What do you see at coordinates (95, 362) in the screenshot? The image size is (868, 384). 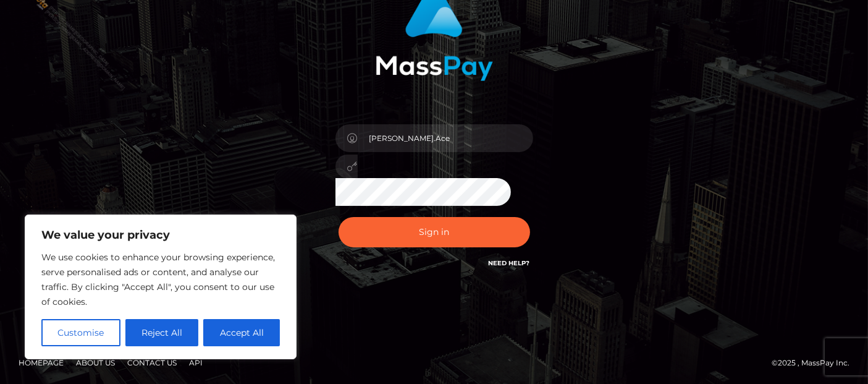 I see `a: About Us` at bounding box center [95, 362].